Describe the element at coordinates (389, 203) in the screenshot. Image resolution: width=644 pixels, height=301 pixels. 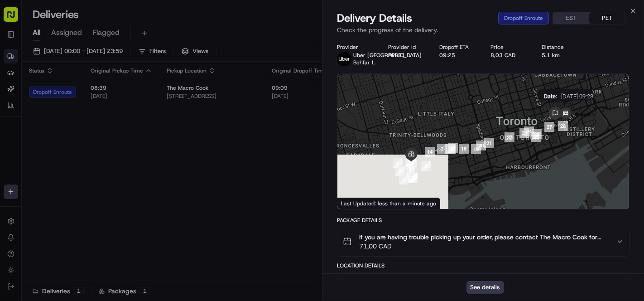
I see `div: Last Updated: less than a minute ago` at that location.